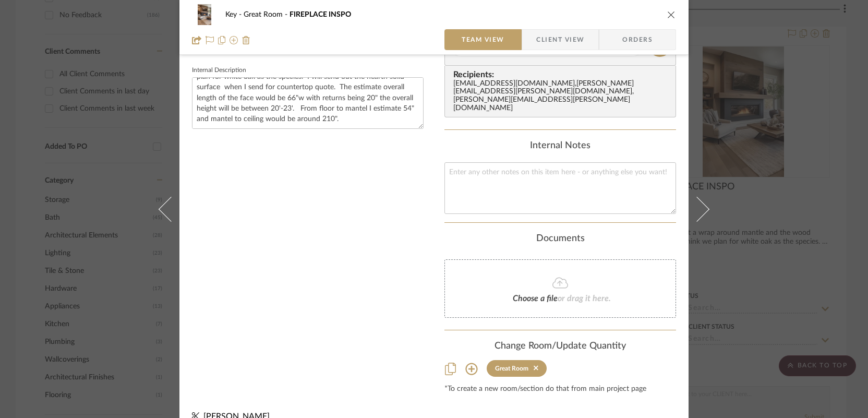  What do you see at coordinates (560, 389) in the screenshot?
I see `div: *To create a new room/section do that from main project page` at bounding box center [560, 389].